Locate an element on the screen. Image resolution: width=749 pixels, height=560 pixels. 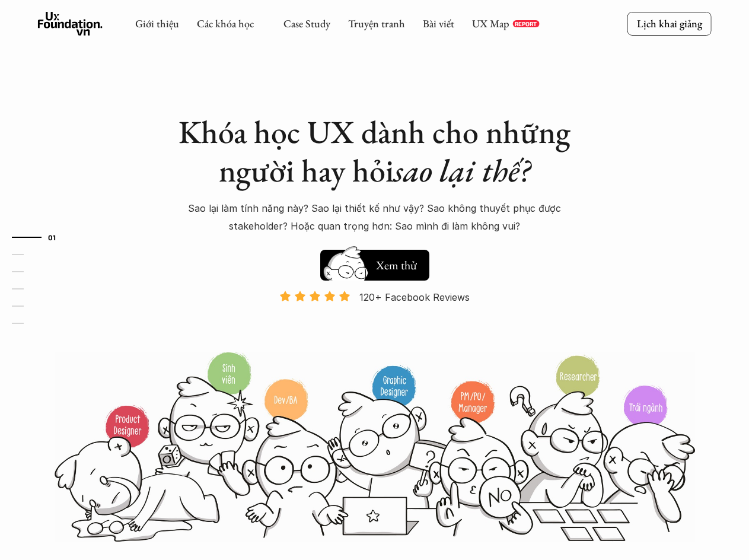
a: UX Map is located at coordinates (490, 23).